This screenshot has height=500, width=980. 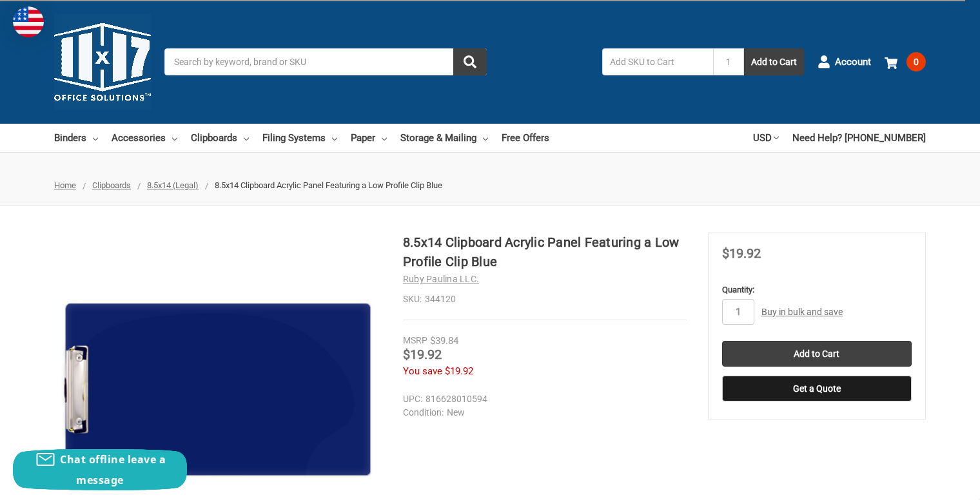 What do you see at coordinates (412, 299) in the screenshot?
I see `dt: SKU:` at bounding box center [412, 299].